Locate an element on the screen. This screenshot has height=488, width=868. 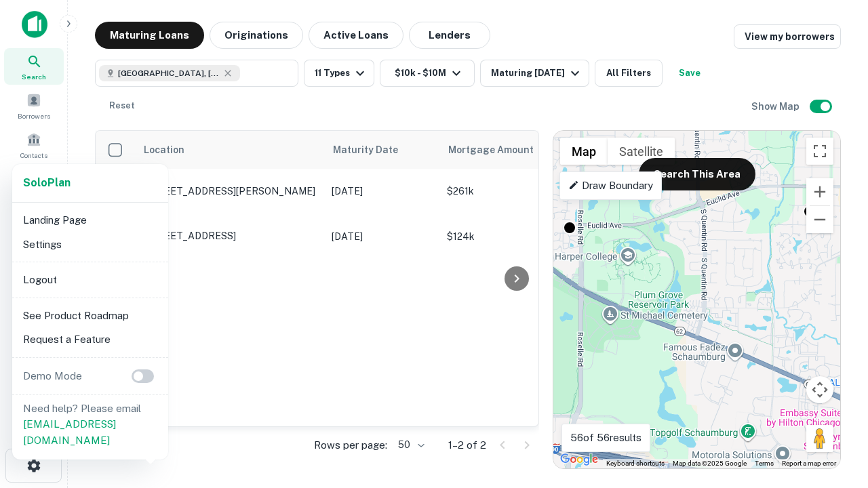
li: Landing Page is located at coordinates (90, 220).